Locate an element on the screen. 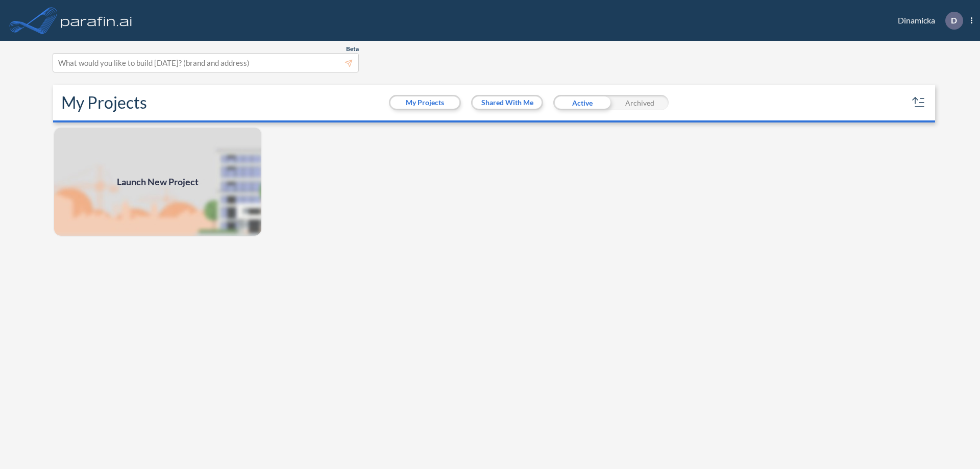 The height and width of the screenshot is (469, 980). button: My Projects is located at coordinates (425, 103).